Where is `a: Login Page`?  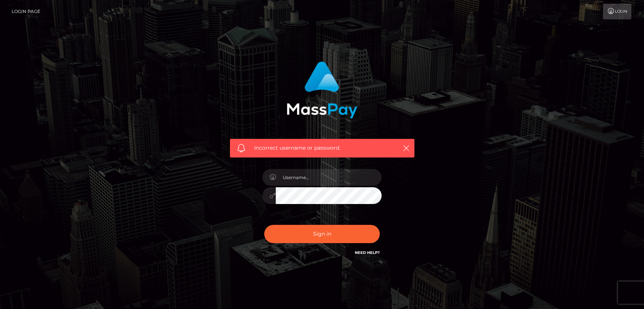
a: Login Page is located at coordinates (26, 12).